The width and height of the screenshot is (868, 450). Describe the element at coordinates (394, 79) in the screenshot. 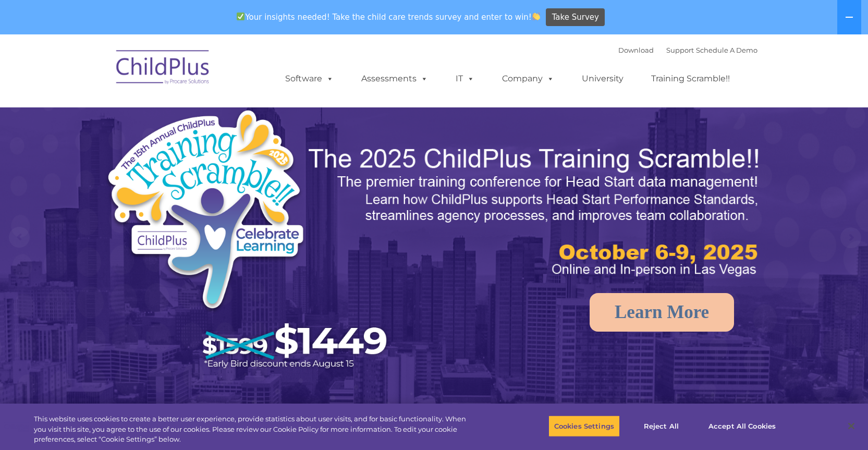

I see `a: Assessments` at that location.